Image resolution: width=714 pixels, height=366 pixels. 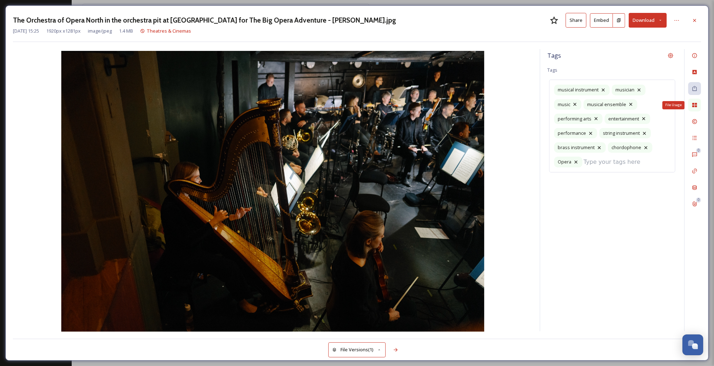 I want to click on div: File Usage, so click(x=673, y=105).